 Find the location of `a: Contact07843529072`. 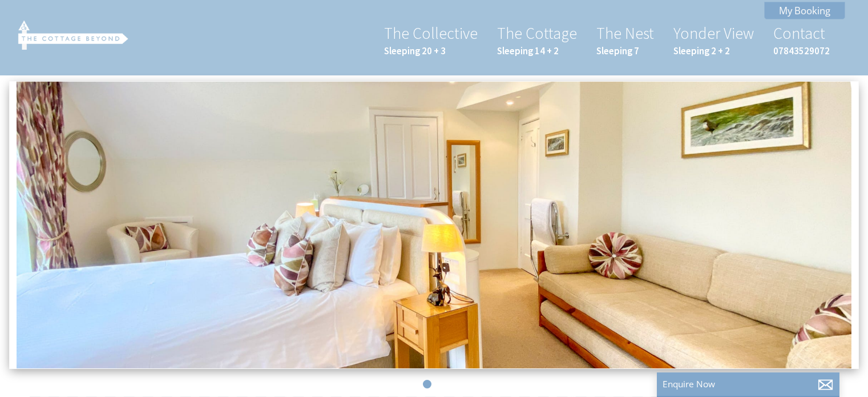

a: Contact07843529072 is located at coordinates (801, 40).